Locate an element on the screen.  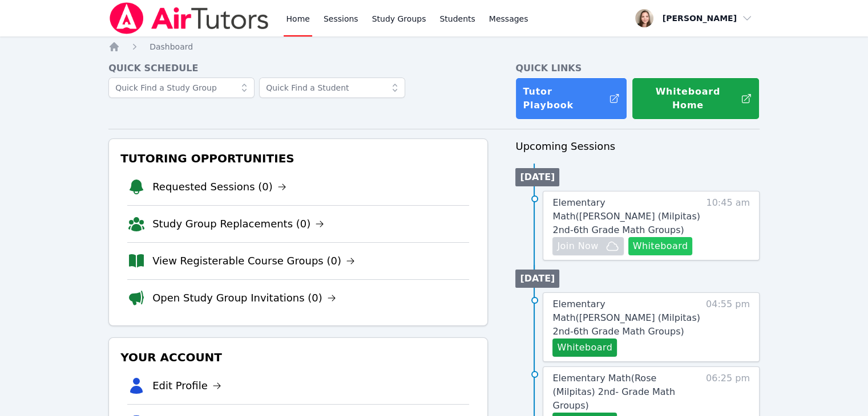
input: Quick Find a Study Group is located at coordinates (181, 88).